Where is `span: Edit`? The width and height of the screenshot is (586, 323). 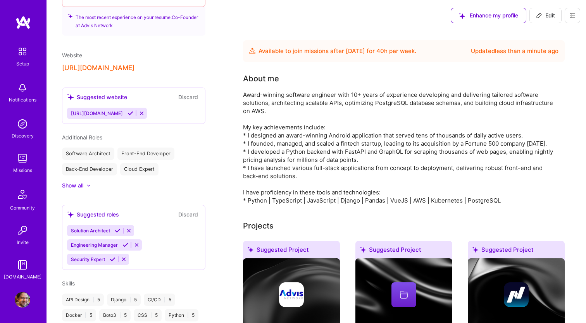 span: Edit is located at coordinates (545, 15).